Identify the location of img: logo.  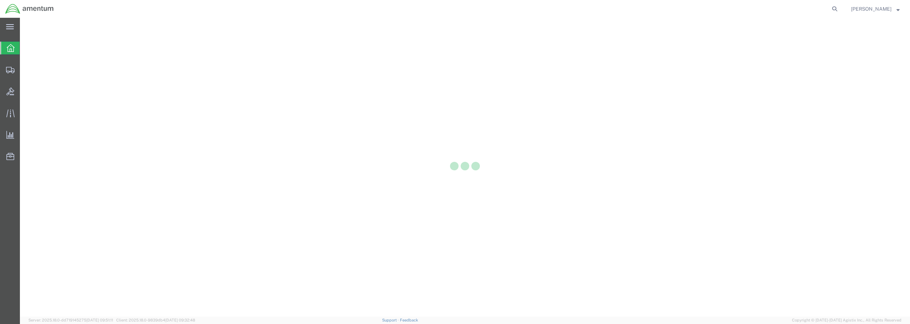
(30, 9).